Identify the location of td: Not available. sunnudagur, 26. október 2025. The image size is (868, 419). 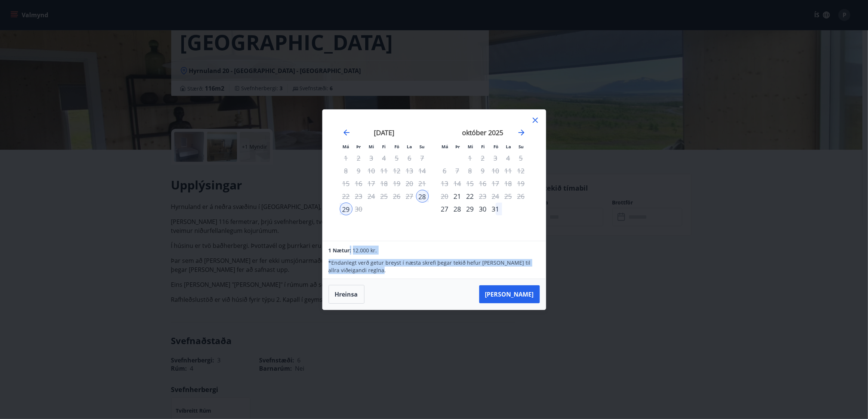
(521, 196).